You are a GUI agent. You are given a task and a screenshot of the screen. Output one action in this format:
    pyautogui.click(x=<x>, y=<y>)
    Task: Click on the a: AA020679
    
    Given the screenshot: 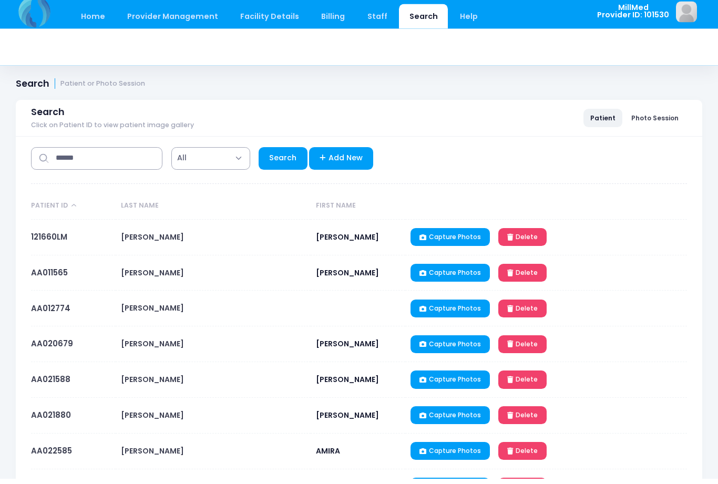 What is the action you would take?
    pyautogui.click(x=52, y=349)
    